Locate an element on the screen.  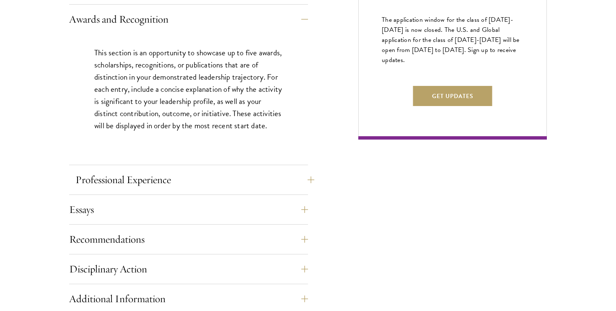
button: Awards and Recognition is located at coordinates (189, 19).